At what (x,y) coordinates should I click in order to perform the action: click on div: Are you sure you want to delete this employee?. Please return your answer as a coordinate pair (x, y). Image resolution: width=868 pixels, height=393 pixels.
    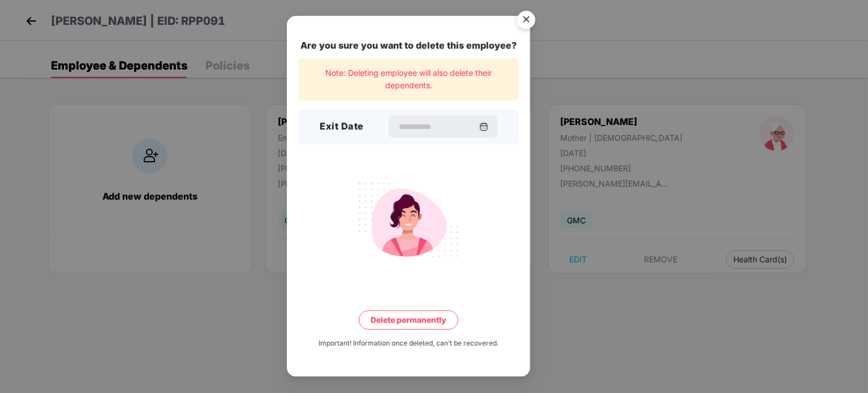
    Looking at the image, I should click on (408, 45).